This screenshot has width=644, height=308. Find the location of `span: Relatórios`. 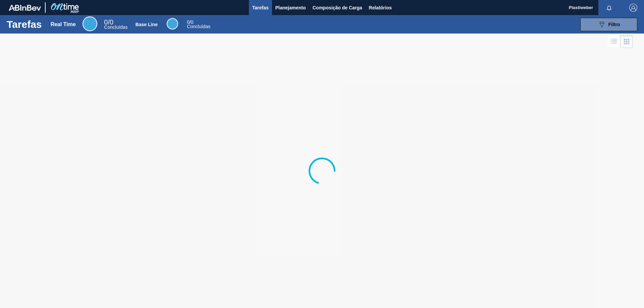

span: Relatórios is located at coordinates (380, 8).